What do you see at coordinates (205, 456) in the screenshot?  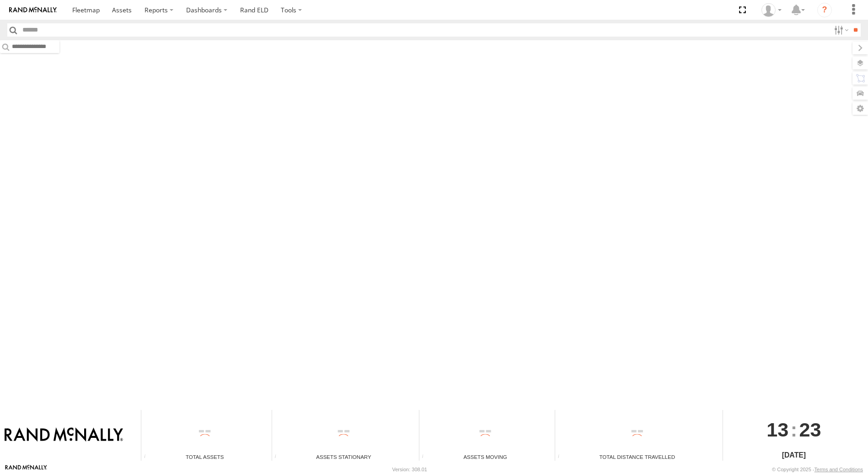 I see `div: Total Assets` at bounding box center [205, 456].